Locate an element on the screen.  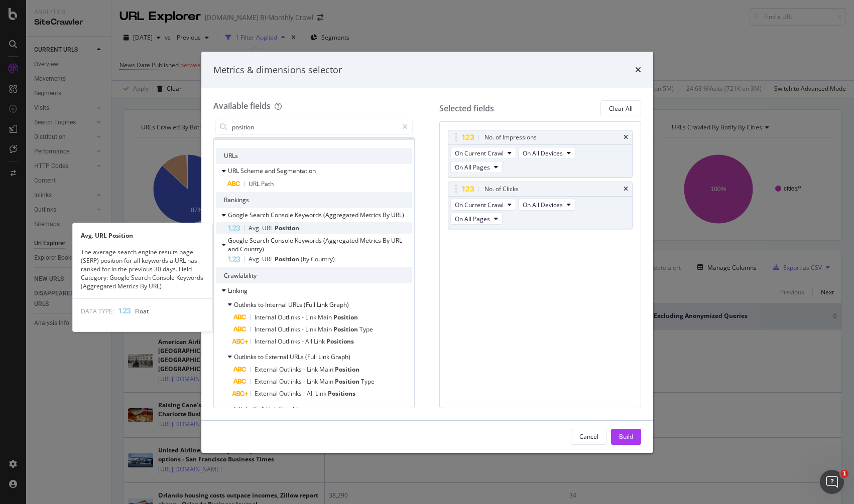
span: Scheme is located at coordinates (252, 171).